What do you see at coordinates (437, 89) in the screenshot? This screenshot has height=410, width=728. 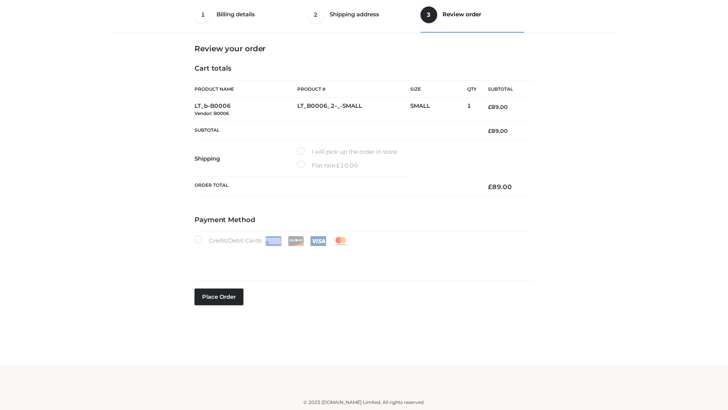 I see `th: Size` at bounding box center [437, 89].